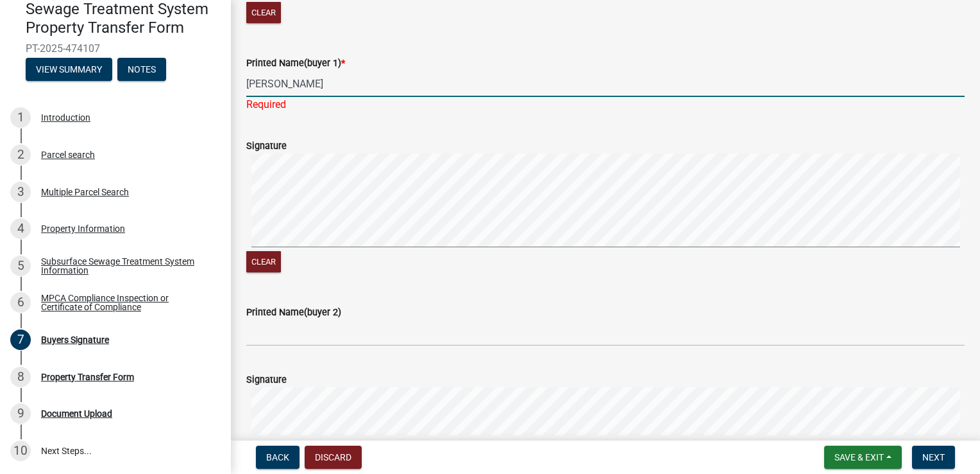 The image size is (980, 474). I want to click on button: Back, so click(278, 457).